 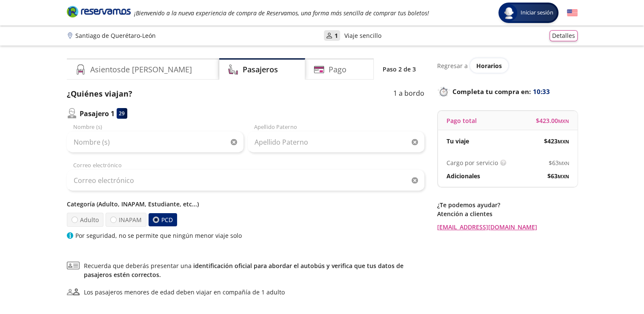 What do you see at coordinates (184, 292) in the screenshot?
I see `div: Los pasajeros menores de edad deben viajar en compañía de 1 adulto` at bounding box center [184, 292].